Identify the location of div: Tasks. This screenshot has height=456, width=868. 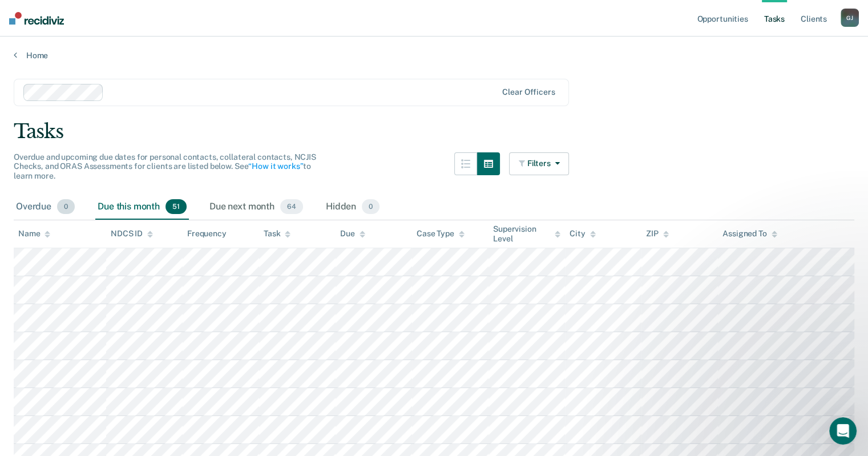
(434, 131).